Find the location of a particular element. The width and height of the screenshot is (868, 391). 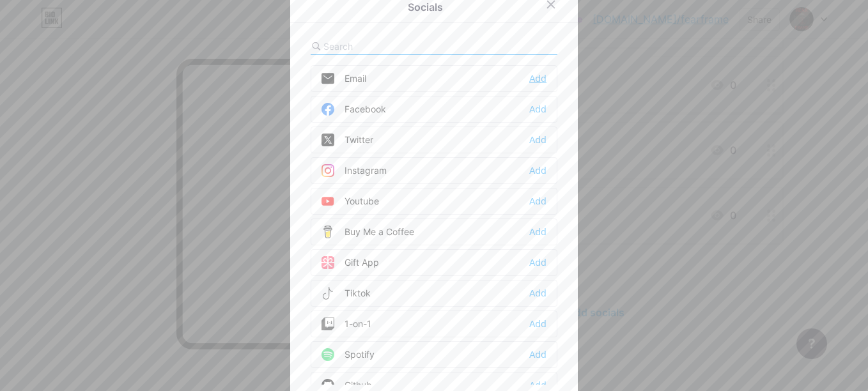

div: Tiktok is located at coordinates (346, 293).